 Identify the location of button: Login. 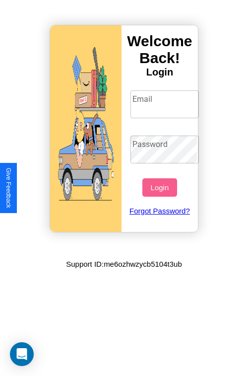
(159, 187).